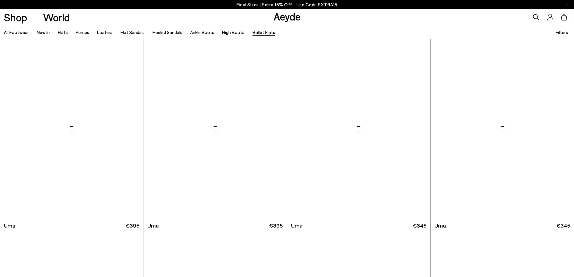  Describe the element at coordinates (133, 32) in the screenshot. I see `a: Flat Sandals` at that location.